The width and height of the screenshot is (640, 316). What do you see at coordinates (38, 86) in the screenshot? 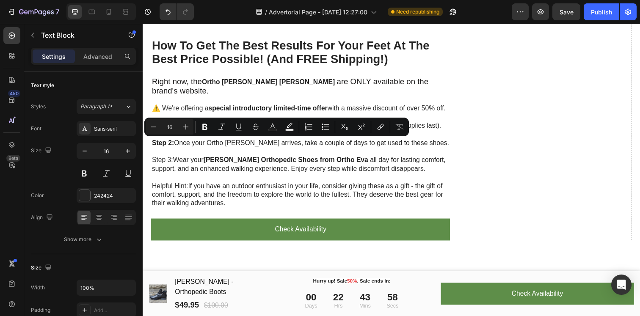
I see `span: ⚠️ We're offering a` at bounding box center [38, 86].